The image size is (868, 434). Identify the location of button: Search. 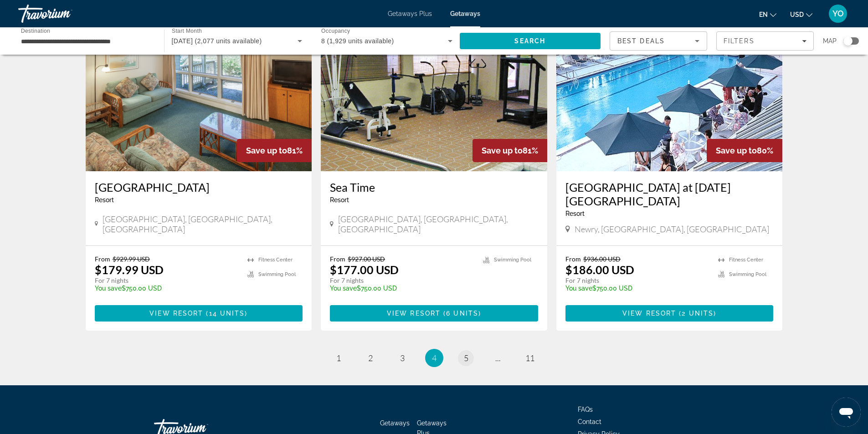
(530, 41).